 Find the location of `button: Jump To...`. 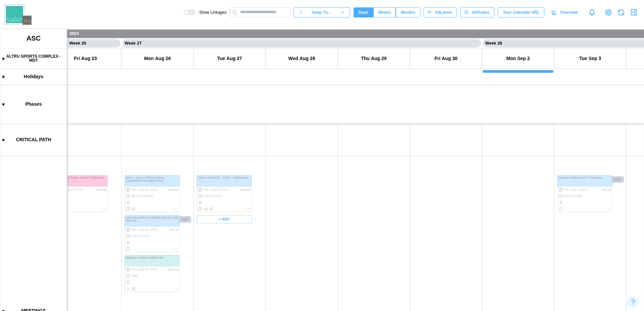

button: Jump To... is located at coordinates (322, 12).